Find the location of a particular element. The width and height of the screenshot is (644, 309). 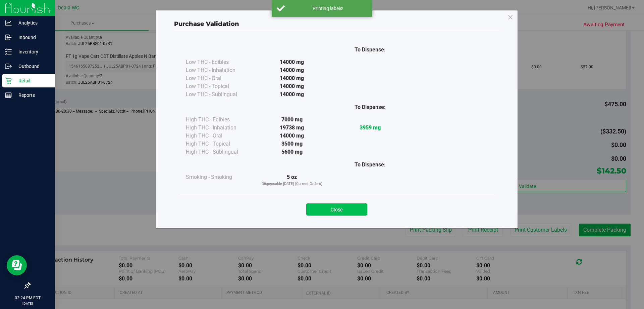

div: Printing labels! is located at coordinates (328, 8).